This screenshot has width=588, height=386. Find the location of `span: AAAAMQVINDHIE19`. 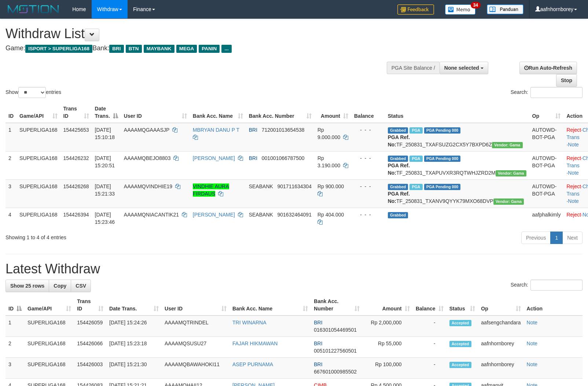

span: AAAAMQVINDHIE19 is located at coordinates (148, 187).